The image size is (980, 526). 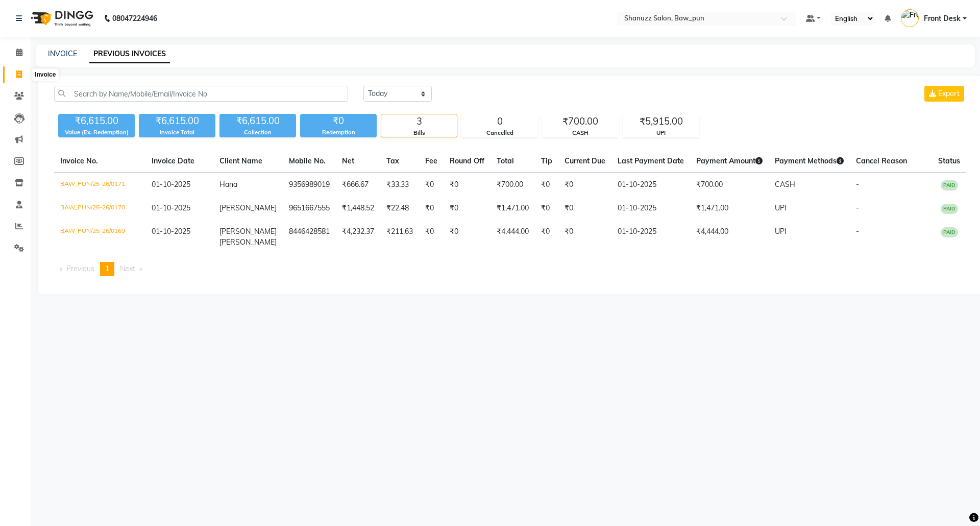 I want to click on span: Tax, so click(x=392, y=161).